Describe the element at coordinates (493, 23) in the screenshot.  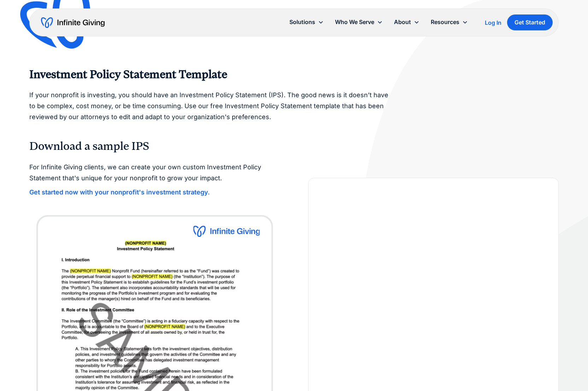
I see `div: Log In` at that location.